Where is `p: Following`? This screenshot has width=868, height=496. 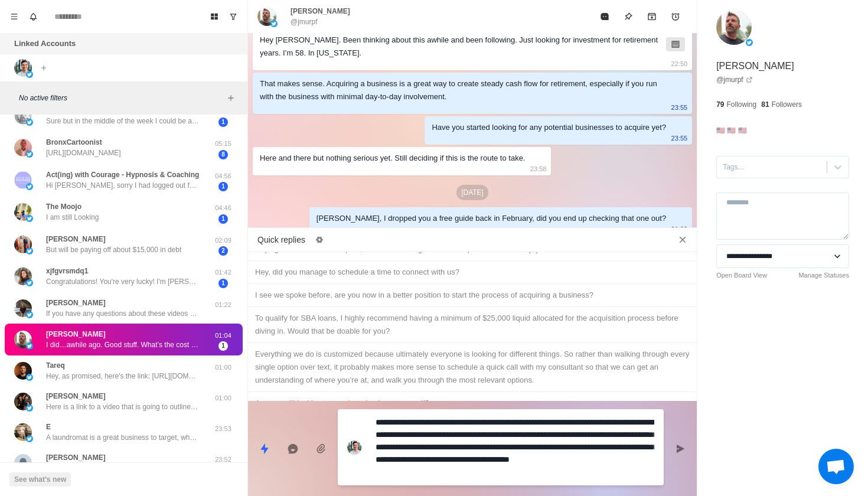 p: Following is located at coordinates (742, 104).